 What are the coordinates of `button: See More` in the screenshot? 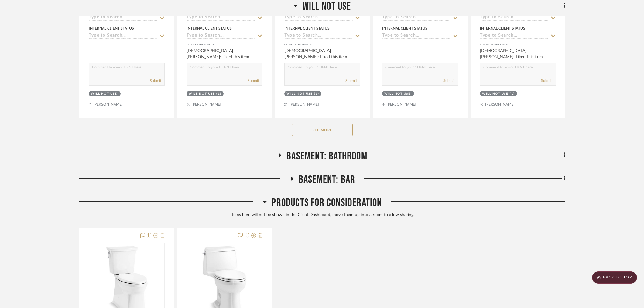 It's located at (322, 130).